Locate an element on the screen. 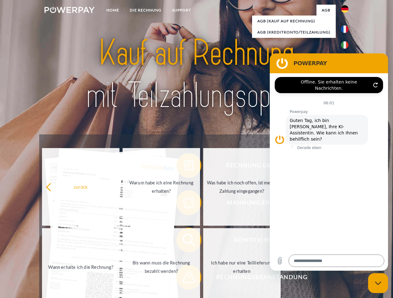  div: Ich habe nur eine Teillieferung erhalten is located at coordinates (242, 267).